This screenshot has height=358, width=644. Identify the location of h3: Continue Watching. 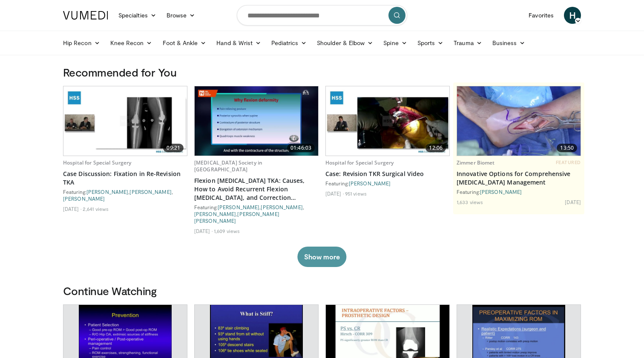
(322, 291).